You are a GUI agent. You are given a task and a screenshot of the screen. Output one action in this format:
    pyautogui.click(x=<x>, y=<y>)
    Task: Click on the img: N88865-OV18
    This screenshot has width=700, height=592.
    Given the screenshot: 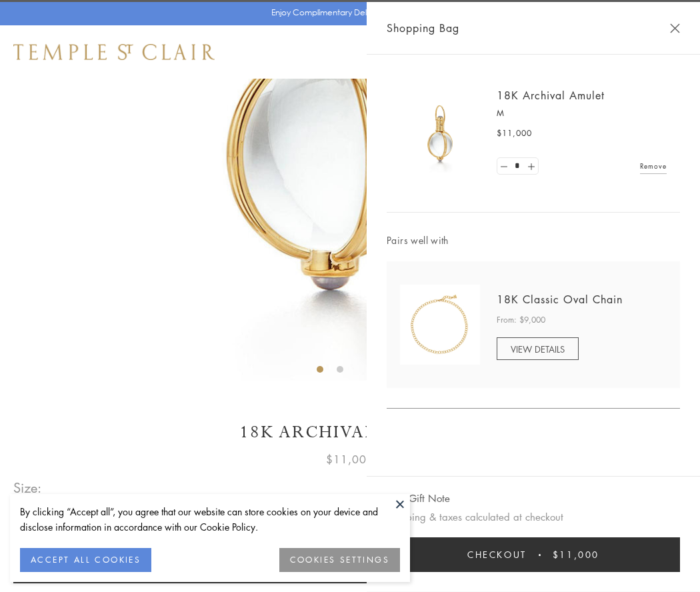 What is the action you would take?
    pyautogui.click(x=440, y=324)
    